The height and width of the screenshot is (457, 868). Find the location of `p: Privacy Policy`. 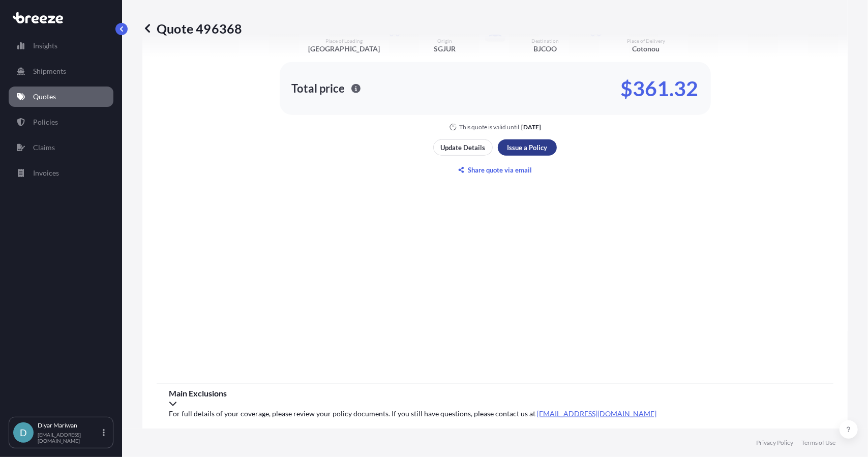

p: Privacy Policy is located at coordinates (775, 443).